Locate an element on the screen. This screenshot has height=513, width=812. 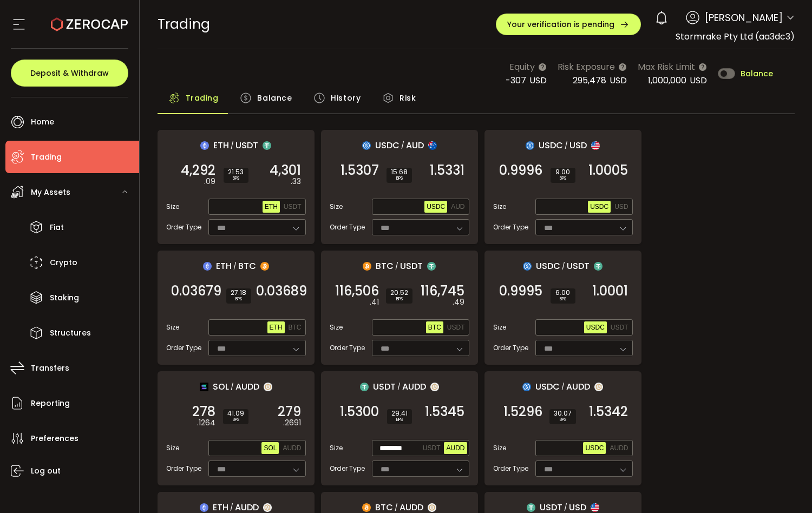
button: BTC is located at coordinates (434, 327).